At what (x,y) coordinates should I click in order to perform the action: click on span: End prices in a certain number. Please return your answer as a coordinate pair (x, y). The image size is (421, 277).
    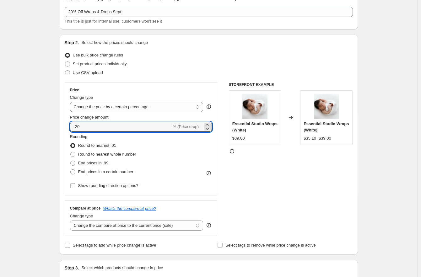
    Looking at the image, I should click on (106, 172).